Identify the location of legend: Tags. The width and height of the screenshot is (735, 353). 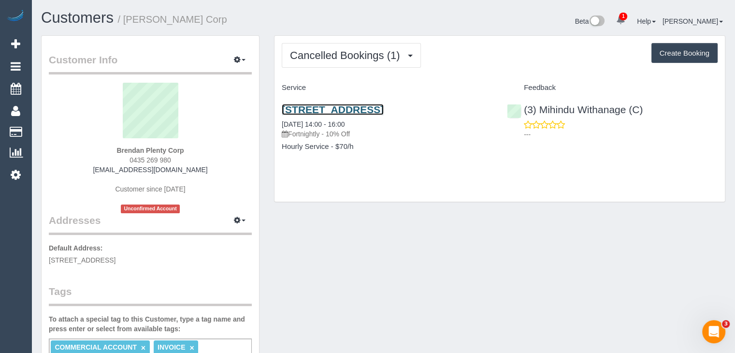
(150, 295).